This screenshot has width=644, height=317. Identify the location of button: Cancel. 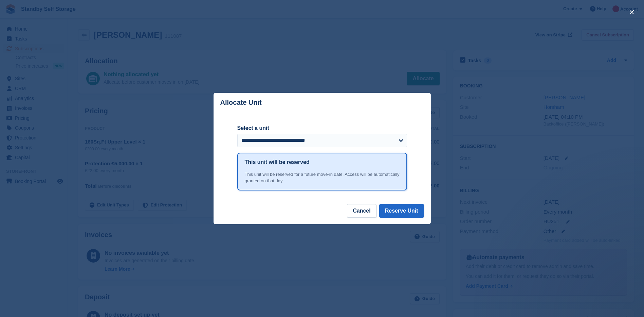
(362, 211).